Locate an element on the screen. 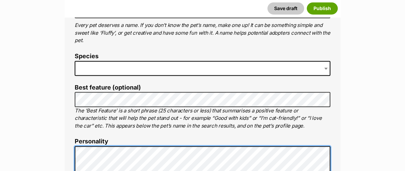  button: Publish is located at coordinates (322, 8).